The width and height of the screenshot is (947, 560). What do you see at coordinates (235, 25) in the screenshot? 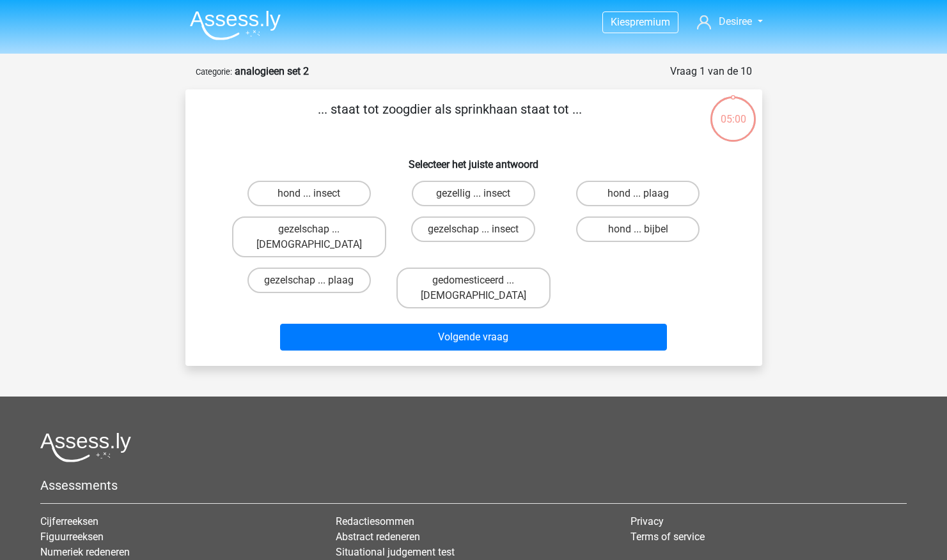
I see `img: Assessly` at bounding box center [235, 25].